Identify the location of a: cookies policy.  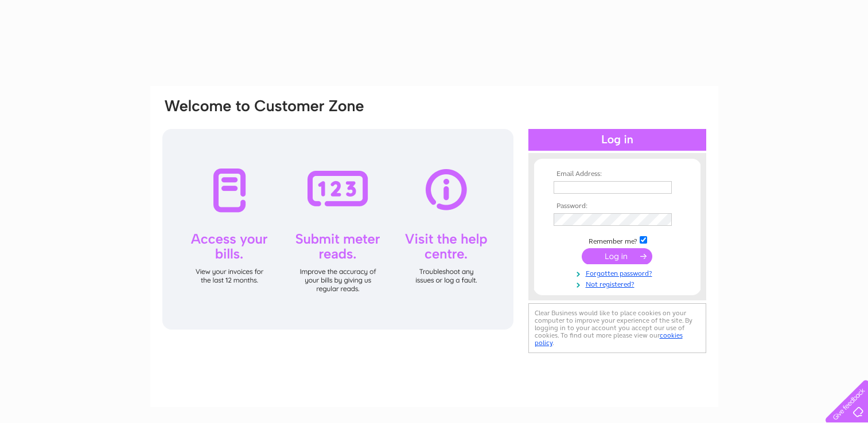
(608, 339).